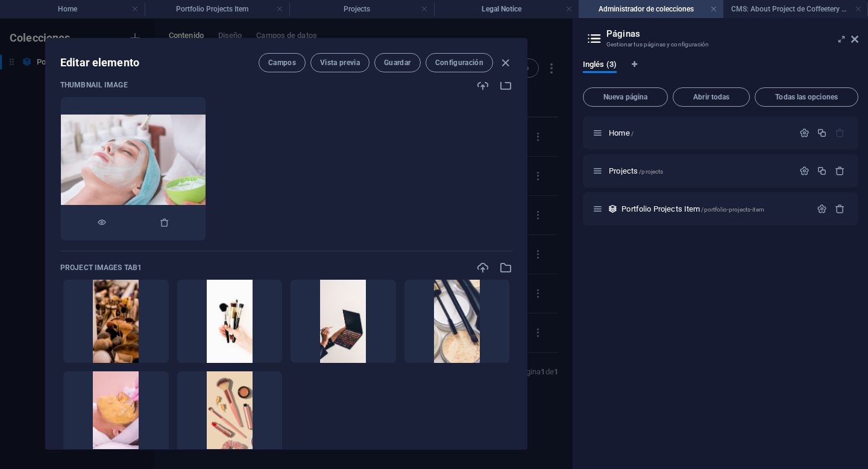 This screenshot has height=469, width=868. I want to click on div: Portfolio Projects Item/portfolio-projects-item, so click(714, 208).